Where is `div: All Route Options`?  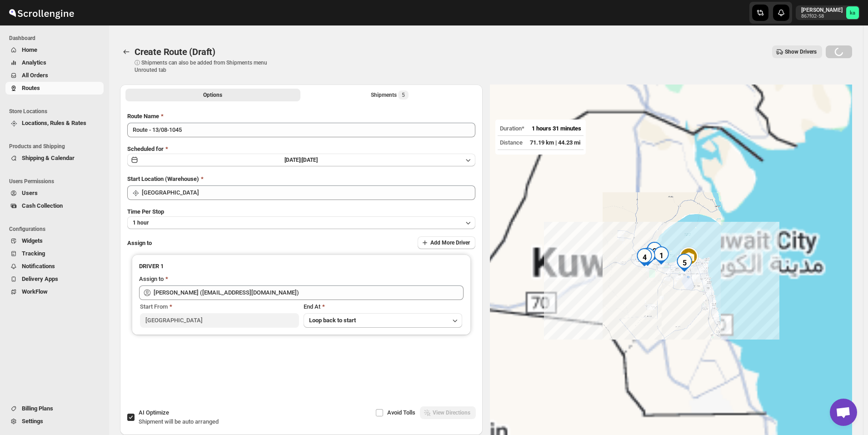
div: All Route Options is located at coordinates (301, 251).